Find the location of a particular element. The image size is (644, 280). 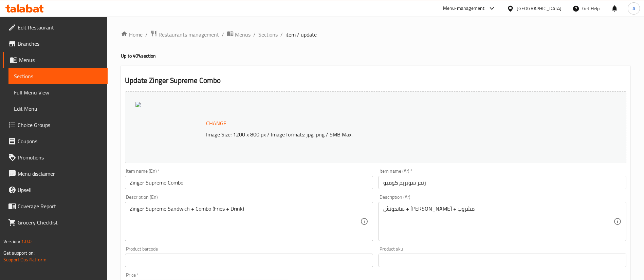

a: Coverage Report is located at coordinates (55, 207).